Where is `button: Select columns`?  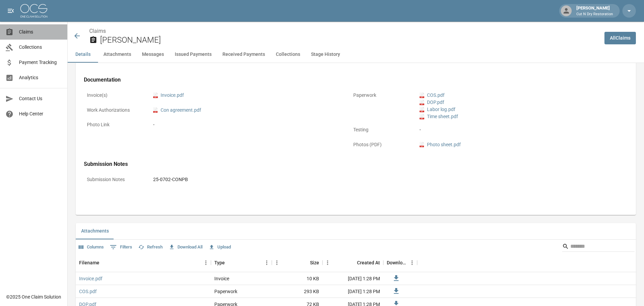
button: Select columns is located at coordinates (91, 247).